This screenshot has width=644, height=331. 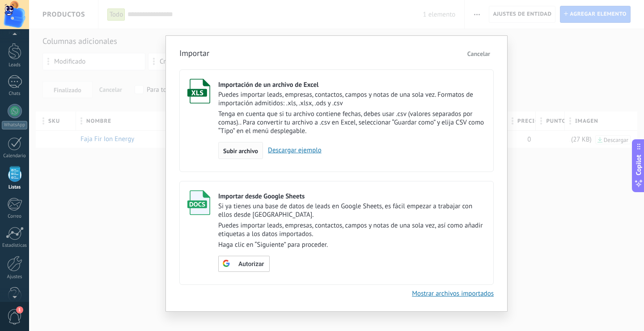 What do you see at coordinates (292, 150) in the screenshot?
I see `a: Descargar ejemplo` at bounding box center [292, 150].